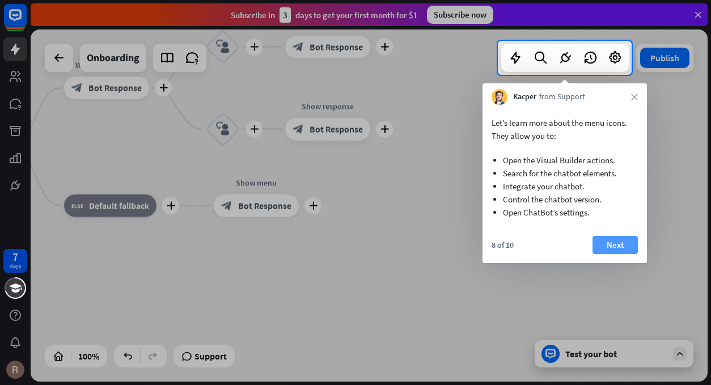 The height and width of the screenshot is (385, 711). What do you see at coordinates (635, 97) in the screenshot?
I see `i: close` at bounding box center [635, 97].